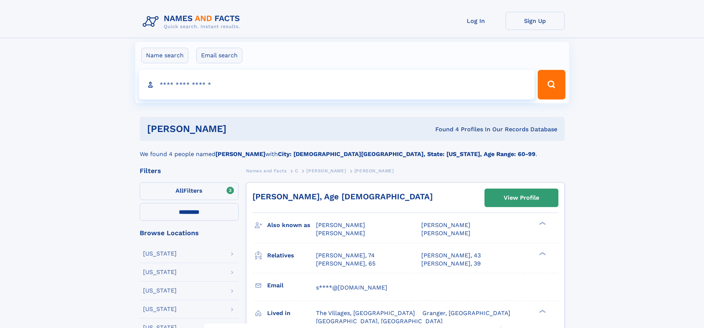  Describe the element at coordinates (219, 55) in the screenshot. I see `label: Email search` at that location.